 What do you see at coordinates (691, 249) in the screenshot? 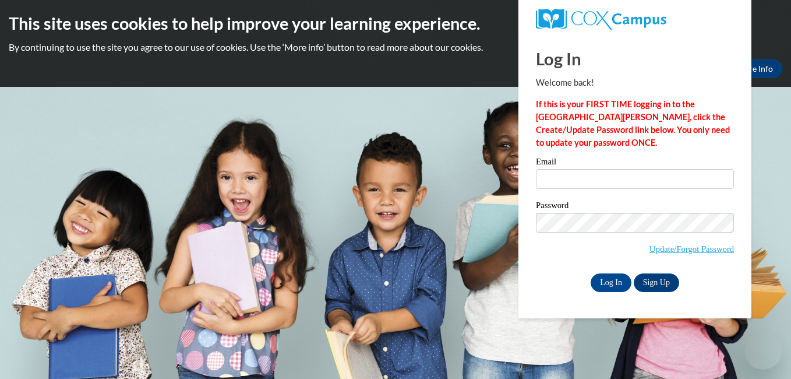
I see `a: Update/Forgot Password` at bounding box center [691, 249].